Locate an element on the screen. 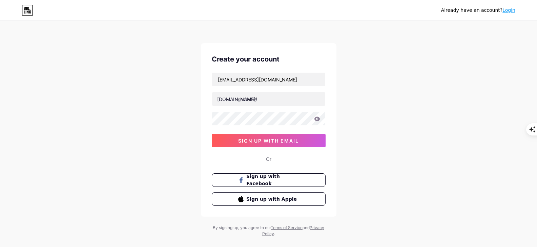 The width and height of the screenshot is (537, 247). a: Sign up with Apple is located at coordinates (268, 199).